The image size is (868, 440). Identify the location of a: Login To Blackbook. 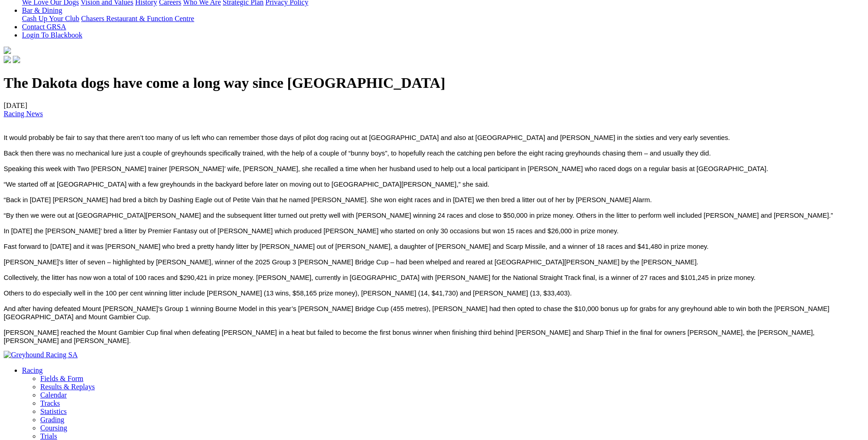
(52, 35).